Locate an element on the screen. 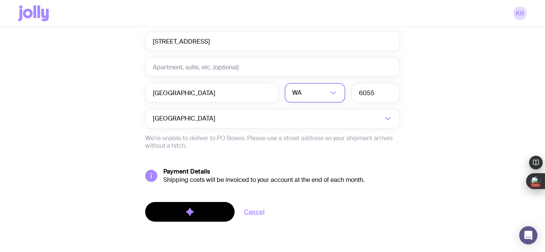 The height and width of the screenshot is (252, 545). a: Cancel is located at coordinates (254, 212).